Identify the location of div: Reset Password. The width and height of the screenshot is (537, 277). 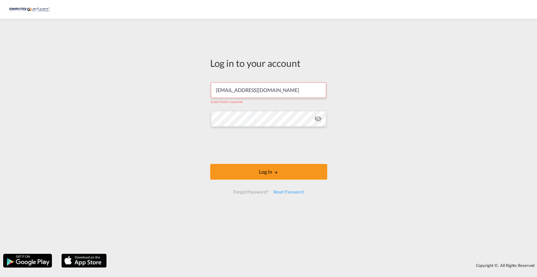
(288, 192).